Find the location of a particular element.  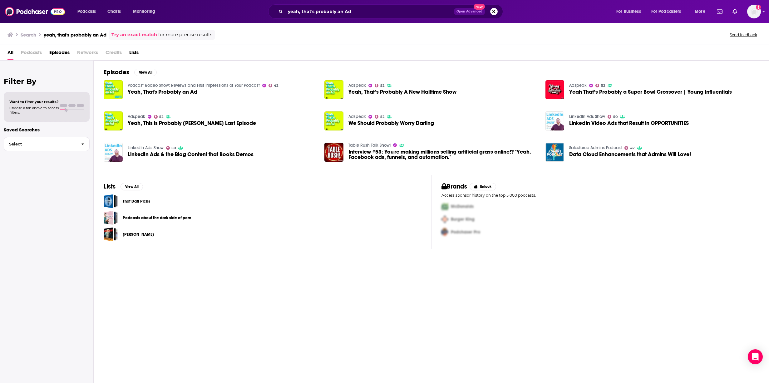

button: Show profile menu is located at coordinates (754, 12).